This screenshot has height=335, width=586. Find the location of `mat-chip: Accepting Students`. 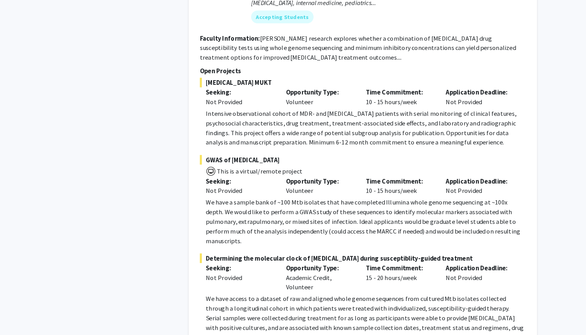

mat-chip: Accepting Students is located at coordinates (273, 27).